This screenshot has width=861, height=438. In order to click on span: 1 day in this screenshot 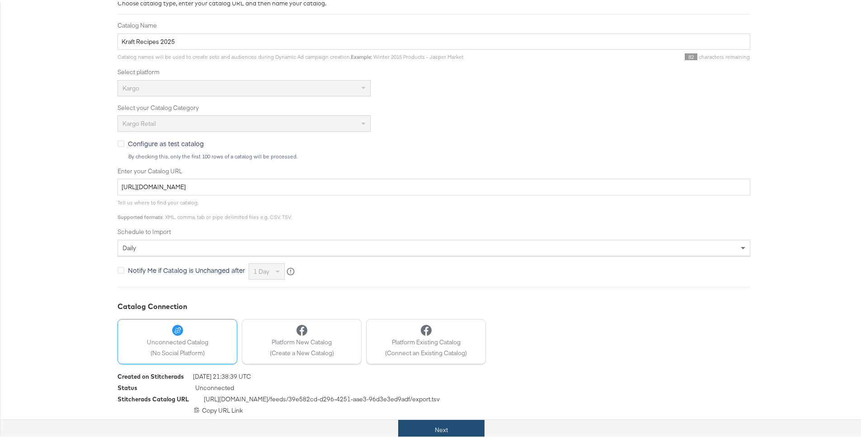, I will do `click(261, 270)`.